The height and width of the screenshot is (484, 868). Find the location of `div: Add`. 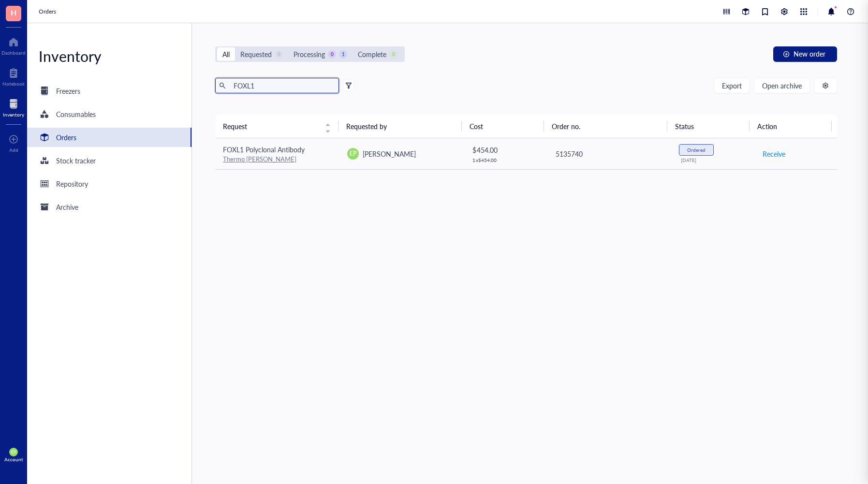

div: Add is located at coordinates (14, 150).